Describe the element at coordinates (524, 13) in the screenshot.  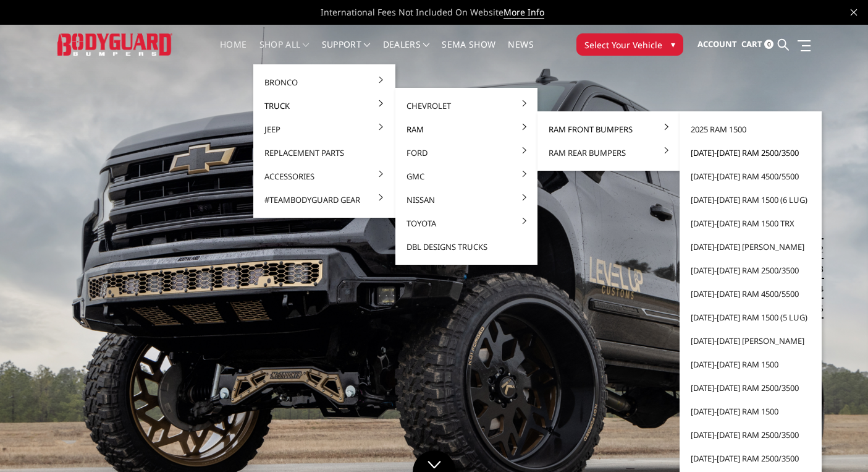
I see `a: More Info` at that location.